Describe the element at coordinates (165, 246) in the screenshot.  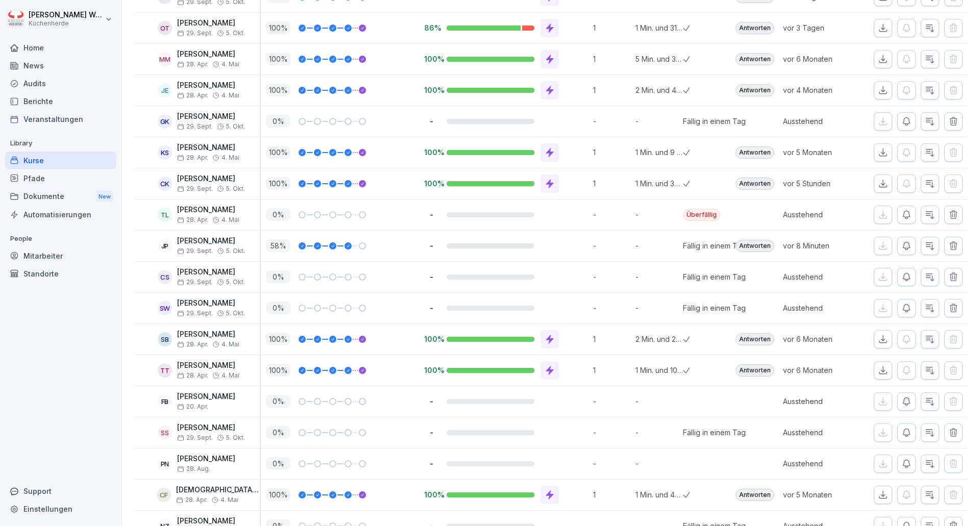
I see `div: JP` at that location.